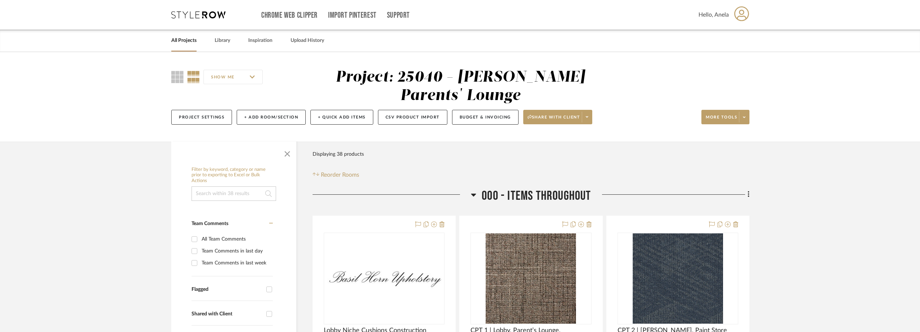  What do you see at coordinates (236, 239) in the screenshot?
I see `div: All Team Comments` at bounding box center [236, 239].